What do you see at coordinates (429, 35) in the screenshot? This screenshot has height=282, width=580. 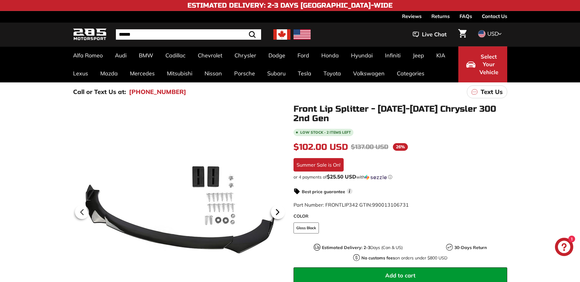 I see `button: Live Chat` at bounding box center [429, 35].